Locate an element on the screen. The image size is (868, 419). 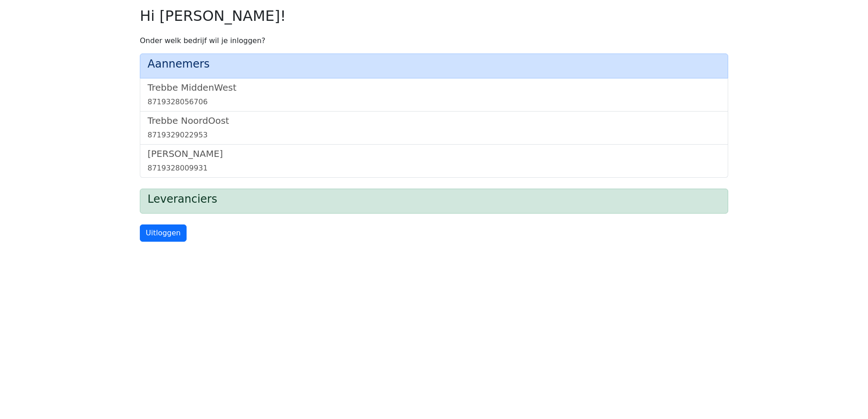
div: 8719328056706 is located at coordinates (434, 102).